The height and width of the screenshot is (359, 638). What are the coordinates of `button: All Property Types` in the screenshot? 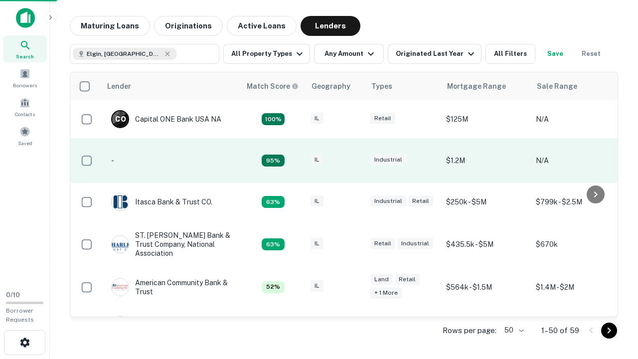 It's located at (267, 54).